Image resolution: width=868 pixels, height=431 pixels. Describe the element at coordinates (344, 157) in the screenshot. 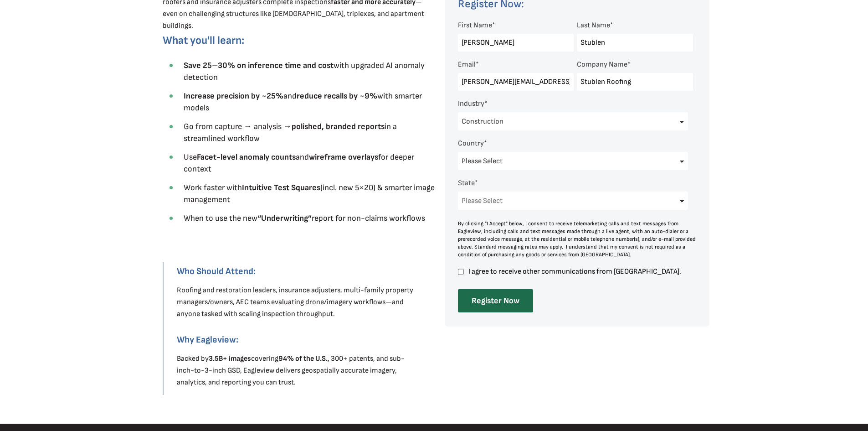

I see `strong: wireframe overlays` at that location.